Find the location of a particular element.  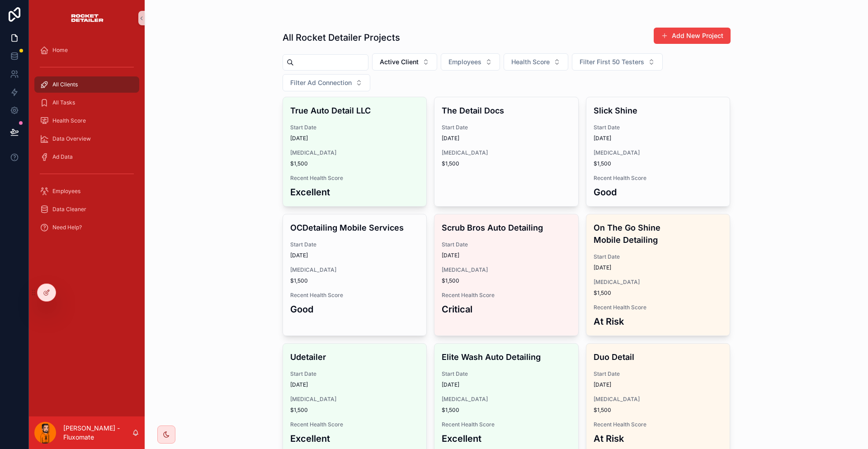

h4: On The Go Shine Mobile Detailing is located at coordinates (659, 233).